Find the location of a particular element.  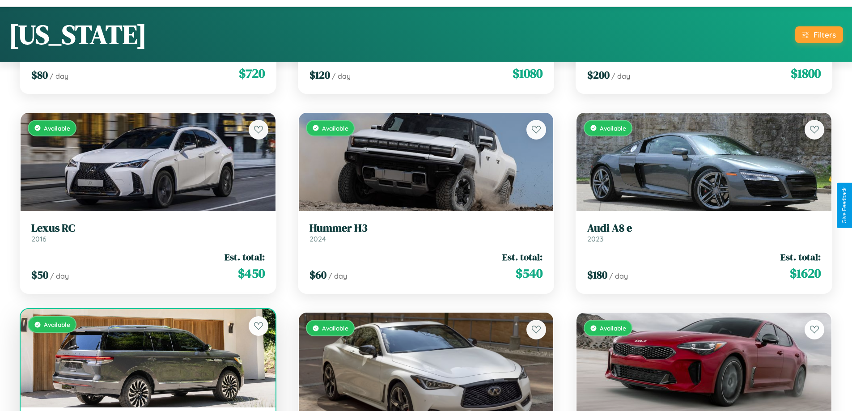

a: Audi A8 e2023 is located at coordinates (704, 233).